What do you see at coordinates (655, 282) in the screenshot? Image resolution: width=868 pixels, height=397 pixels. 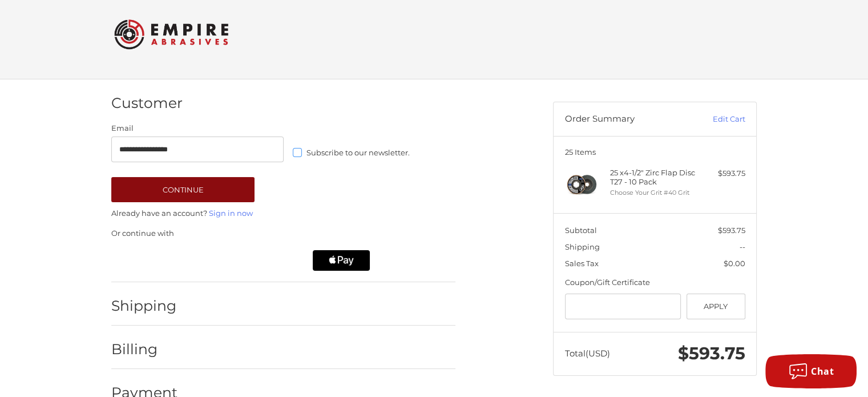 I see `div: Coupon/Gift Certificate` at bounding box center [655, 282].